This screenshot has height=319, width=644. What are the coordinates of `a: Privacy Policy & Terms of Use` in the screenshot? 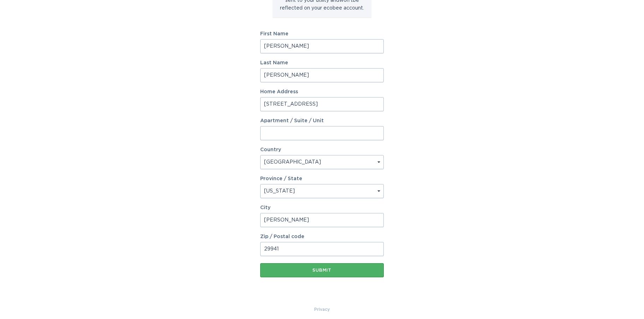 It's located at (322, 310).